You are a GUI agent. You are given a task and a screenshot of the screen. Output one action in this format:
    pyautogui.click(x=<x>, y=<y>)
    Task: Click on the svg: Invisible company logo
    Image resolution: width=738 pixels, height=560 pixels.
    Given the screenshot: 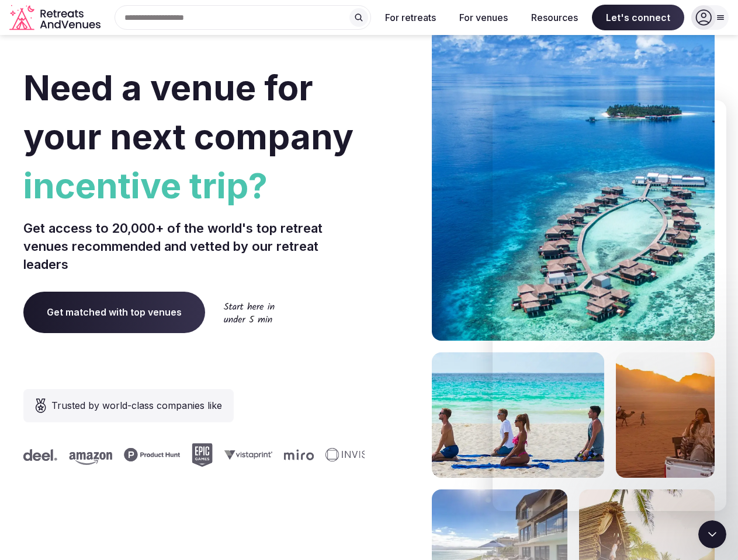 What is the action you would take?
    pyautogui.click(x=278, y=455)
    